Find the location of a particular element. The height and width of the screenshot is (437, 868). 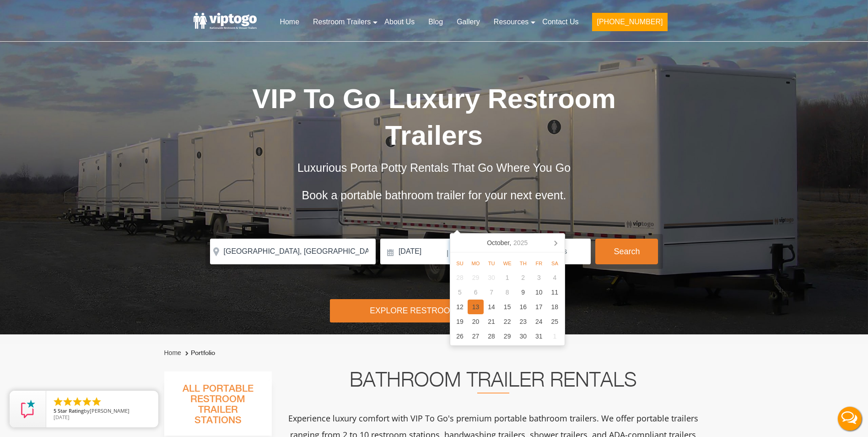

div: 14 is located at coordinates (491, 307).